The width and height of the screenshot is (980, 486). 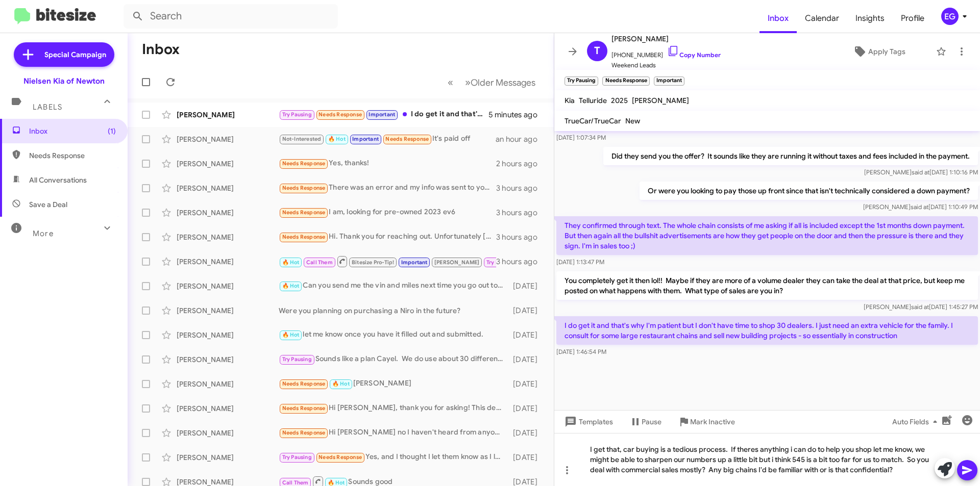 What do you see at coordinates (387, 163) in the screenshot?
I see `div: Yes, thanks!` at bounding box center [387, 163].